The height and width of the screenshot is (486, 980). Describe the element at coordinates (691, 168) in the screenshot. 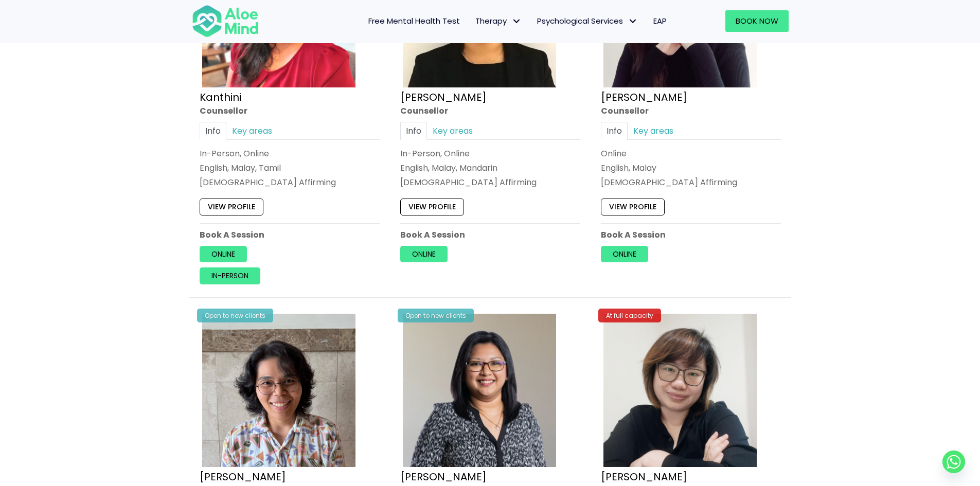

I see `p: English, Malay` at that location.